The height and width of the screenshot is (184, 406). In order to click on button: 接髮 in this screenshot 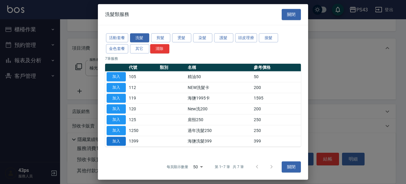, I will do `click(268, 38)`.